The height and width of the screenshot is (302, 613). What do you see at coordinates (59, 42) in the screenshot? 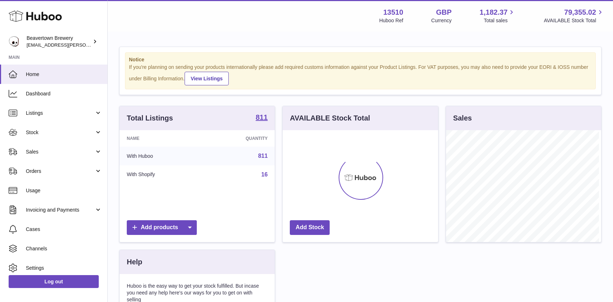
I see `div: Beavertown Brewery` at bounding box center [59, 42].